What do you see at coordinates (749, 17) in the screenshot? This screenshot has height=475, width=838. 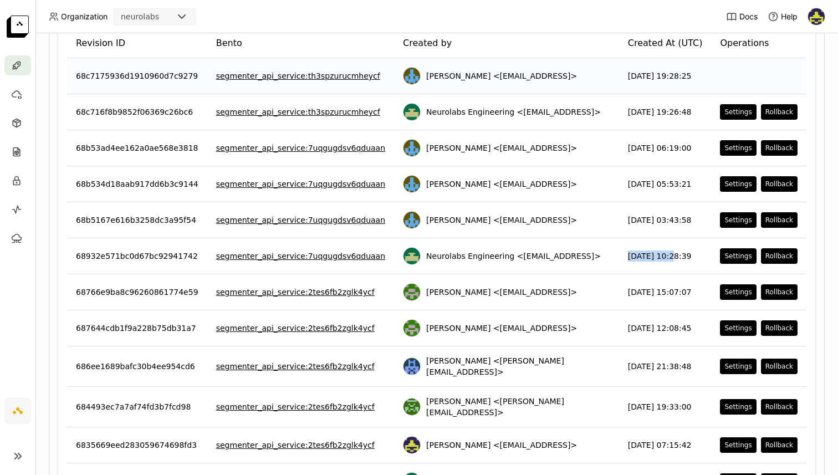 I see `span: Docs` at bounding box center [749, 17].